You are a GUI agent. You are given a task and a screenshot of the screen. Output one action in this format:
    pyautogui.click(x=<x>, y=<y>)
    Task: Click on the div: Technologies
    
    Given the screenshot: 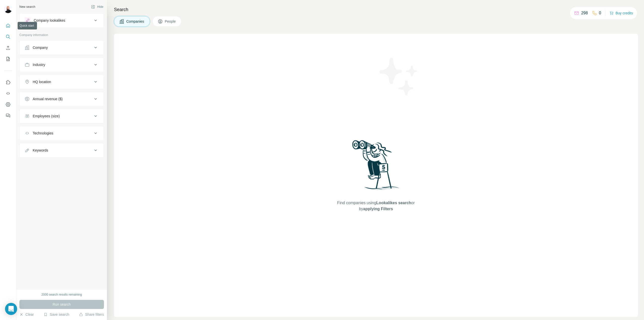 What is the action you would take?
    pyautogui.click(x=43, y=133)
    